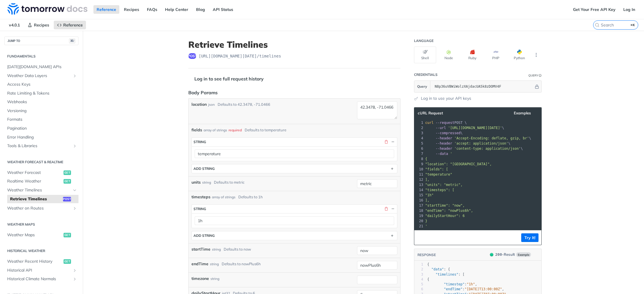  What do you see at coordinates (419, 123) in the screenshot?
I see `div: 1` at bounding box center [419, 123].